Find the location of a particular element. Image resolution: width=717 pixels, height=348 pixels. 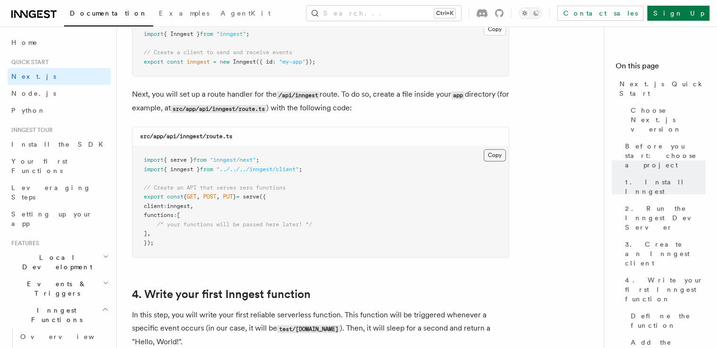

span: /* your functions will be passed here later! */ is located at coordinates (234, 224).